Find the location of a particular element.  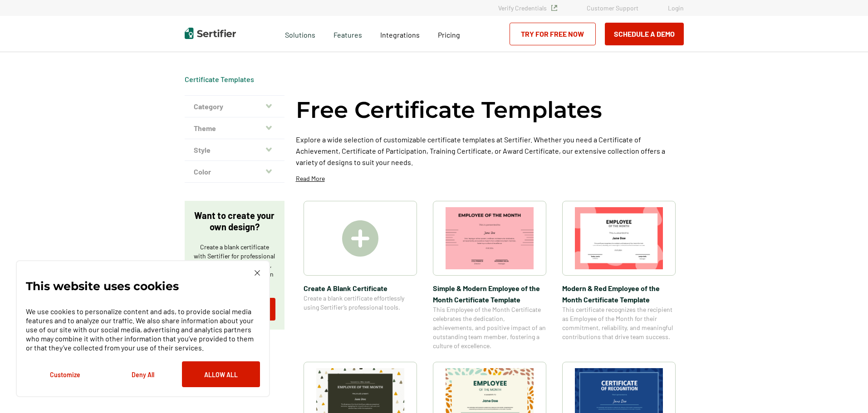

button: Color is located at coordinates (235, 172).